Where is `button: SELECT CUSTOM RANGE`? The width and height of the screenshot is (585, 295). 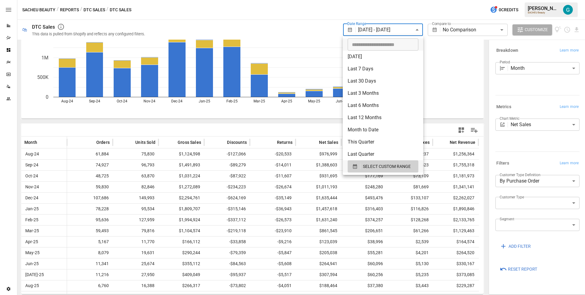
button: SELECT CUSTOM RANGE is located at coordinates (383, 166).